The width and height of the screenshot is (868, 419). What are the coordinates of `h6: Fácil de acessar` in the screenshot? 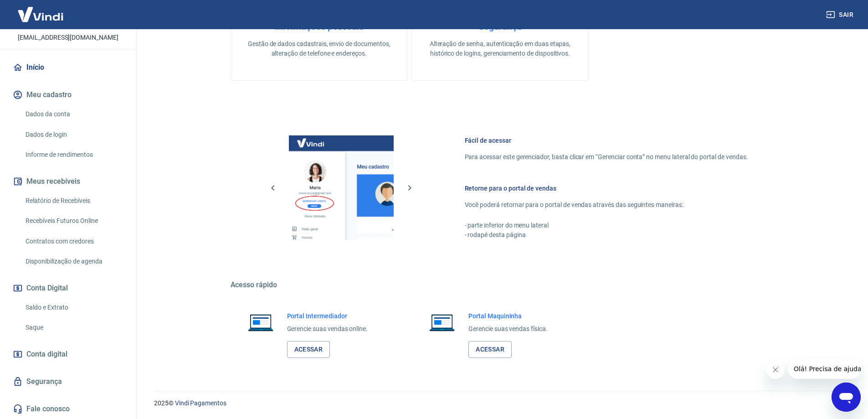 It's located at (606, 140).